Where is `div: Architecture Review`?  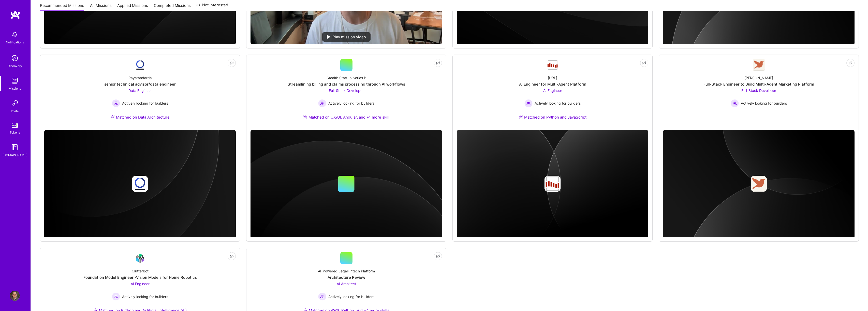 div: Architecture Review is located at coordinates (346, 277).